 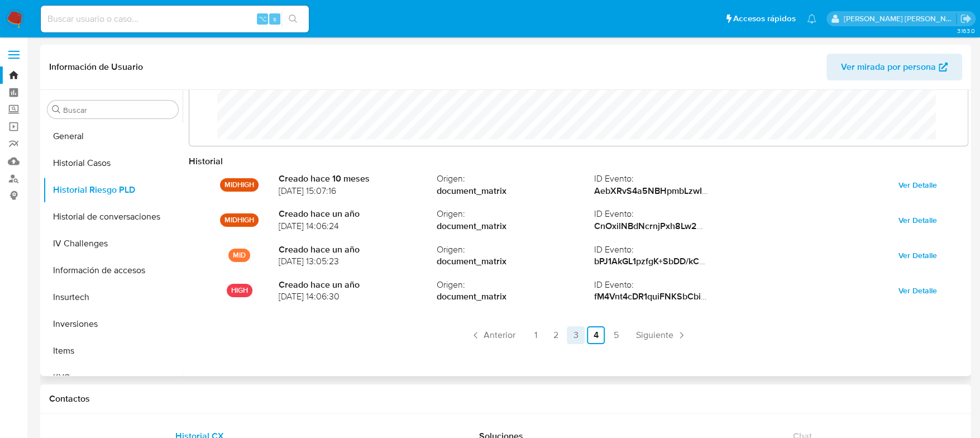 What do you see at coordinates (556, 335) in the screenshot?
I see `a: Ir a la página 2` at bounding box center [556, 335].